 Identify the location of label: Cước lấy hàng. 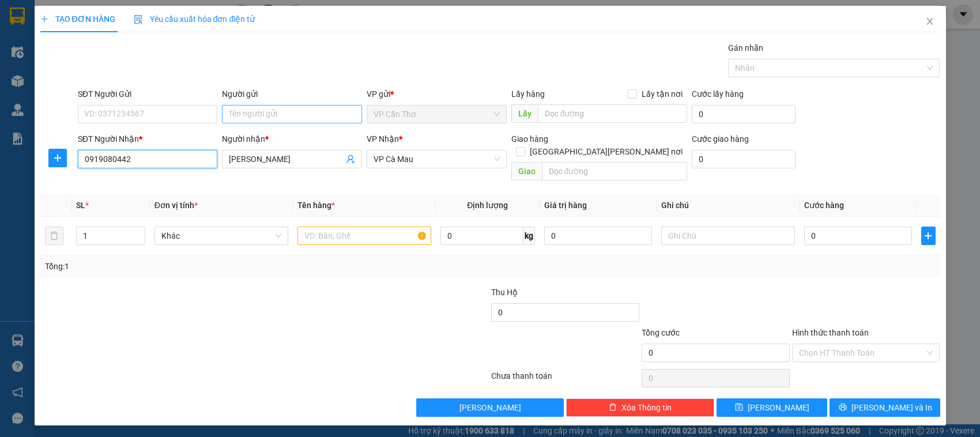
(718, 94).